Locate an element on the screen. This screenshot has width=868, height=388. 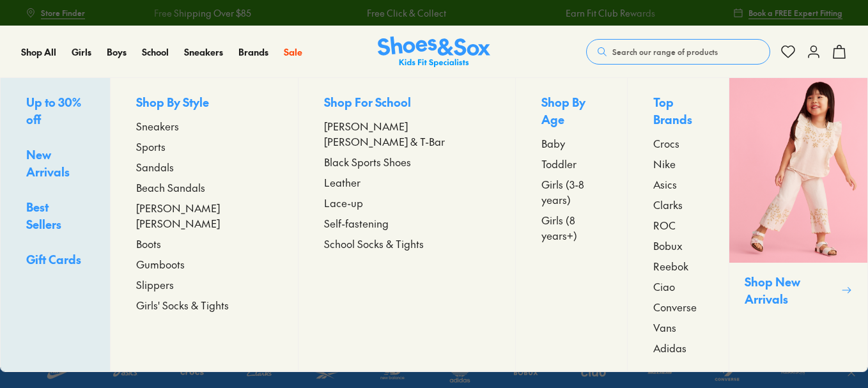
span: Toddler is located at coordinates (559, 164).